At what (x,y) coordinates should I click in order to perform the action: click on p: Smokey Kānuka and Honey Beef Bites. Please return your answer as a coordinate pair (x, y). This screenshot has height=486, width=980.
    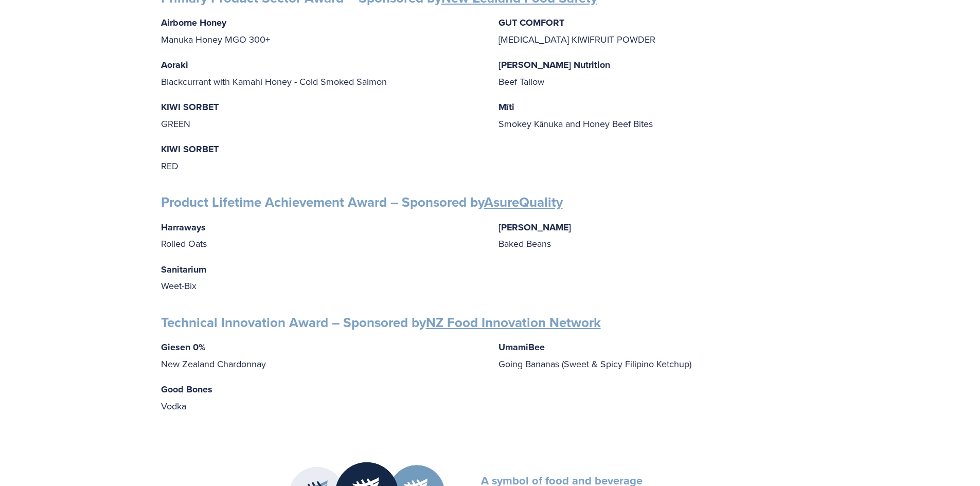
    Looking at the image, I should click on (659, 115).